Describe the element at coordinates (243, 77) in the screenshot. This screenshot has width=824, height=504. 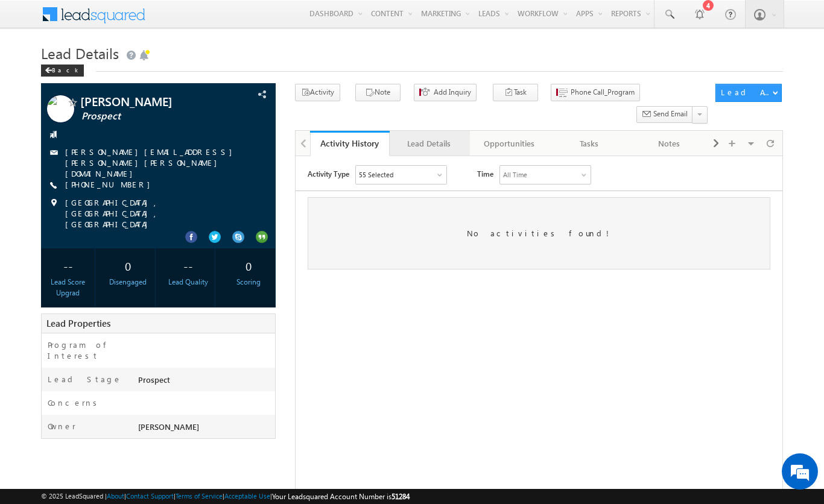
I see `div: No activities found!` at that location.